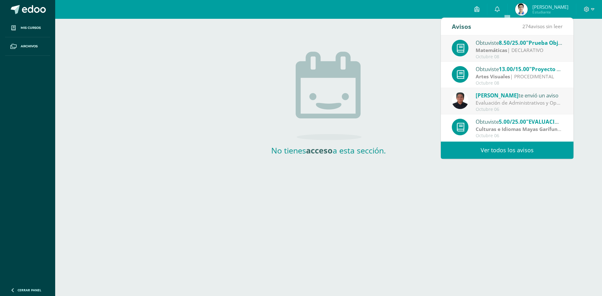 The height and width of the screenshot is (296, 602). Describe the element at coordinates (460, 101) in the screenshot. I see `img: eff8bfa388aef6dbf44d967f8e9a2edc.png` at that location.